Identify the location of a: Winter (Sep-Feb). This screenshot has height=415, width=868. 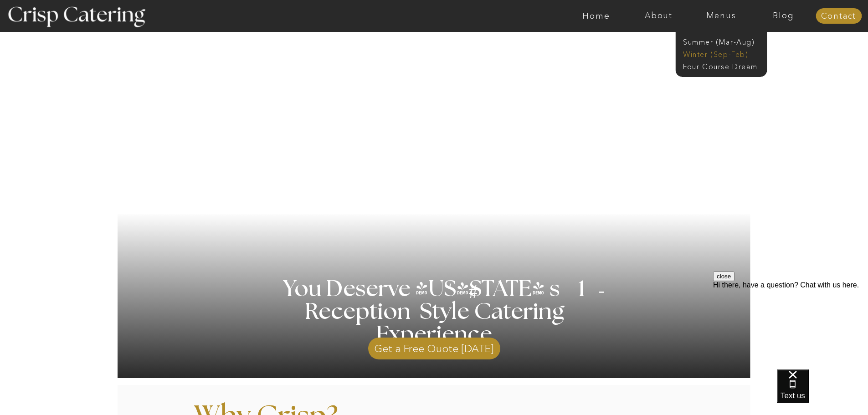
(720, 53).